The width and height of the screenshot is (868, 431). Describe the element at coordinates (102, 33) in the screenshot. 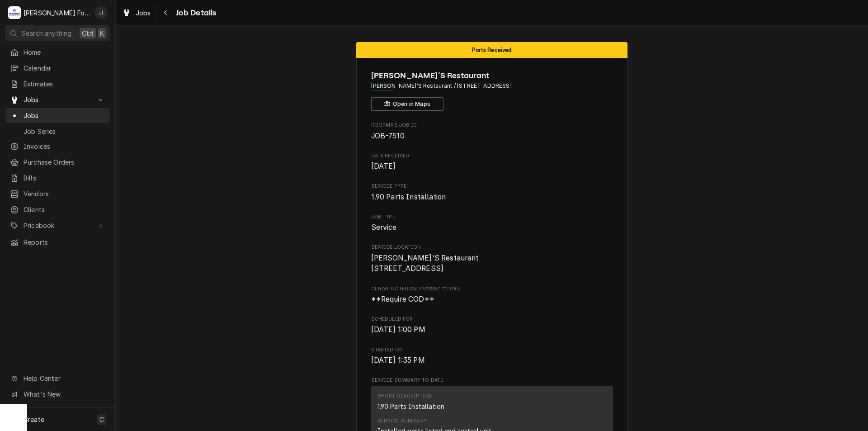

I see `span: K` at that location.